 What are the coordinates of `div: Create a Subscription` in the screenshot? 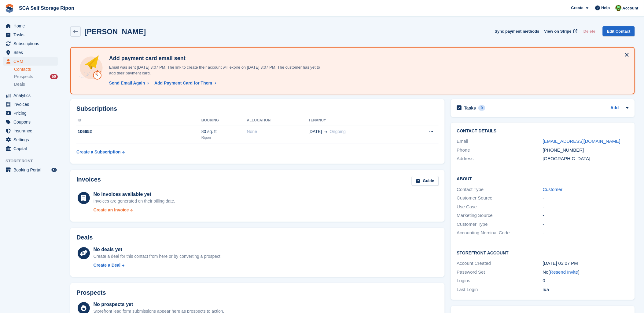 It's located at (98, 152).